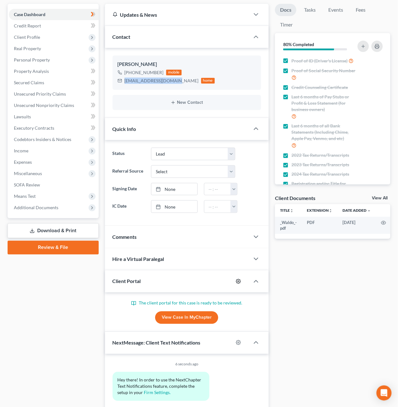 Image resolution: width=398 pixels, height=407 pixels. What do you see at coordinates (22, 116) in the screenshot?
I see `span: Lawsuits` at bounding box center [22, 116].